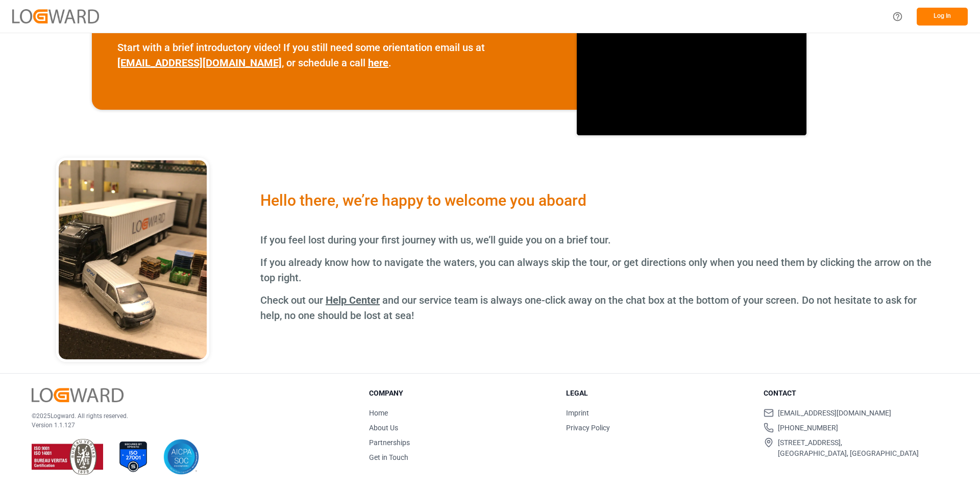  I want to click on img: Logward_new_orange.png, so click(55, 16).